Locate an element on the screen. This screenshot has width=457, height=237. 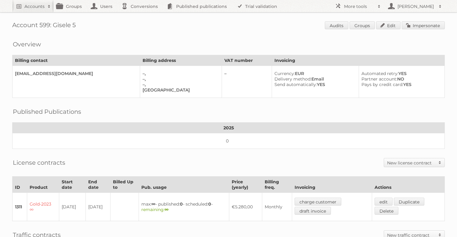
span: Automated retry: is located at coordinates (380, 74).